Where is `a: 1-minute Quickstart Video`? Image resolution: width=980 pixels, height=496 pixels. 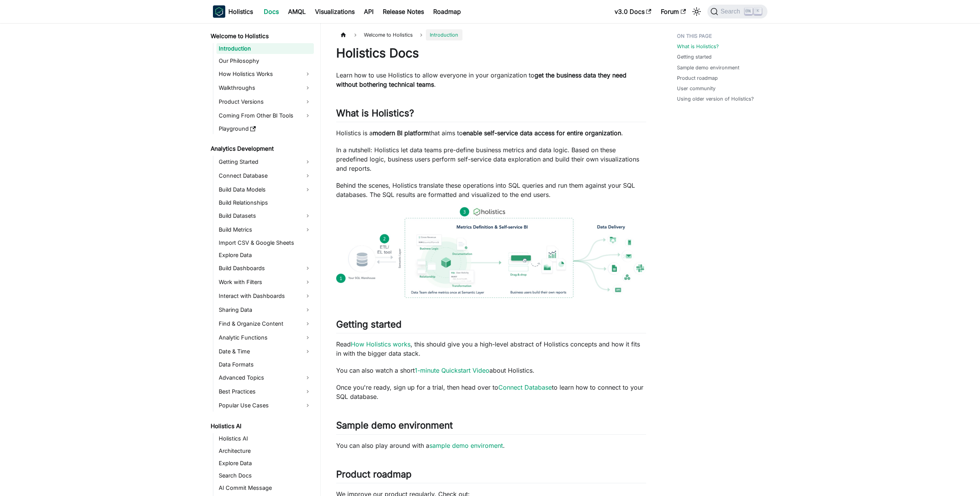
a: 1-minute Quickstart Video is located at coordinates (452, 370).